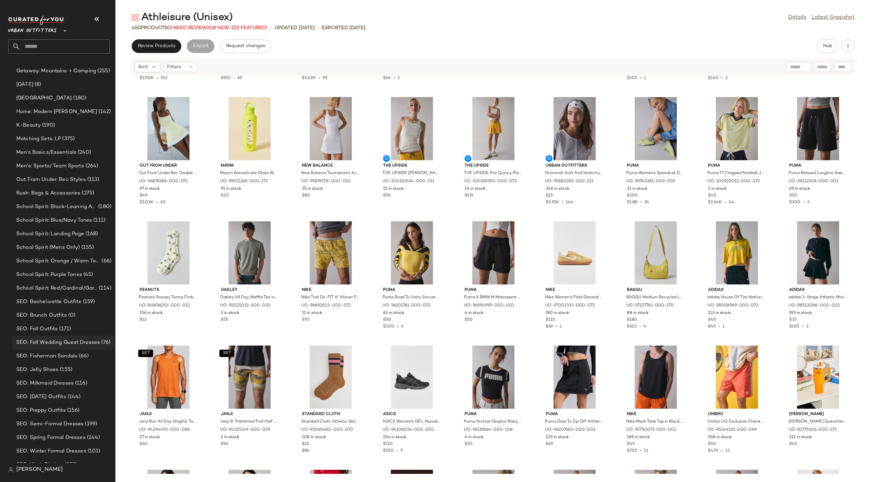 This screenshot has height=482, width=871. What do you see at coordinates (655, 298) in the screenshot?
I see `span: BAGGU Medium Recycled Leather Crescent Bag in Straw, Women's at Urban Outfitters` at bounding box center [655, 298].